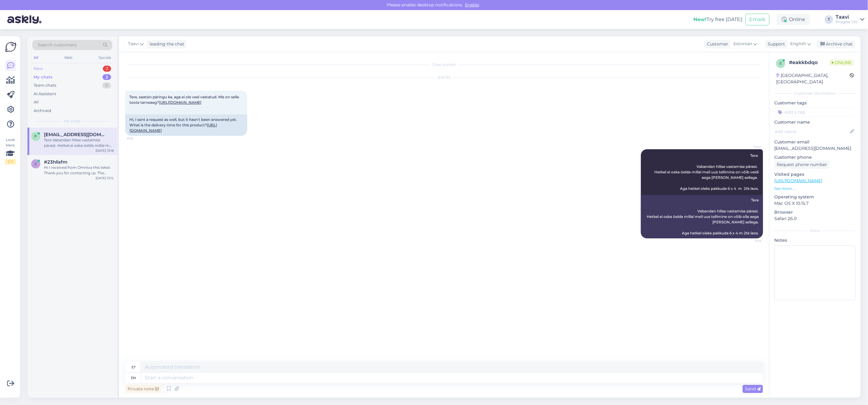 This screenshot has width=868, height=405. What do you see at coordinates (72, 121) in the screenshot?
I see `span: My chats` at bounding box center [72, 121].